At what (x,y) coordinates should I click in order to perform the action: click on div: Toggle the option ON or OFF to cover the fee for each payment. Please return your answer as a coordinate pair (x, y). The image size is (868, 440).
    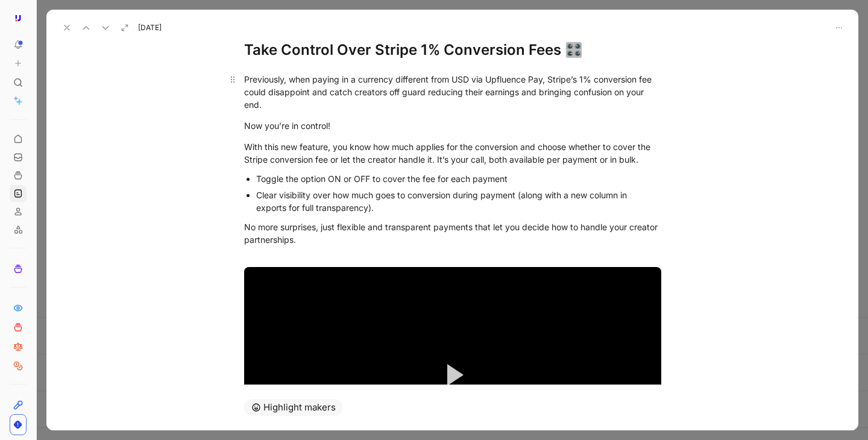
    Looking at the image, I should click on (458, 179).